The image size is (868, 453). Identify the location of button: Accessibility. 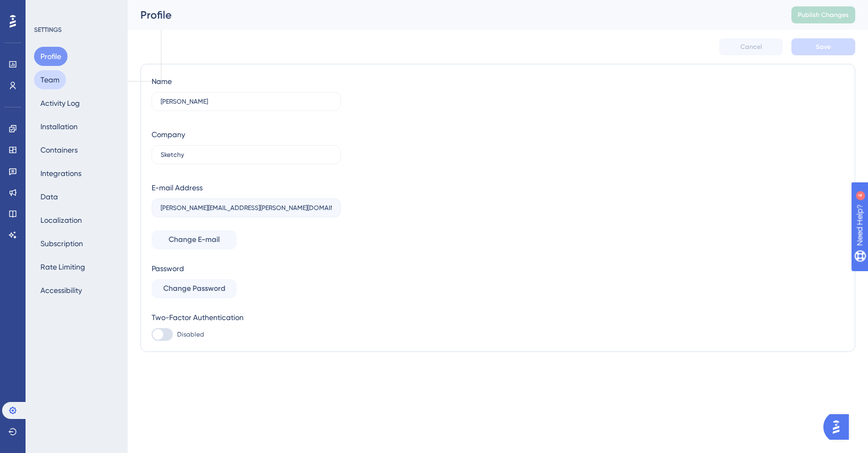
(61, 290).